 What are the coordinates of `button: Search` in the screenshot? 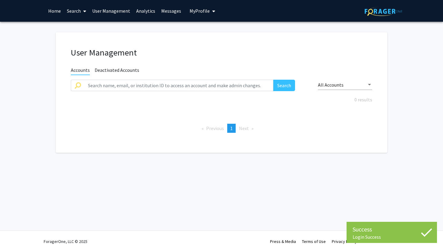 It's located at (284, 85).